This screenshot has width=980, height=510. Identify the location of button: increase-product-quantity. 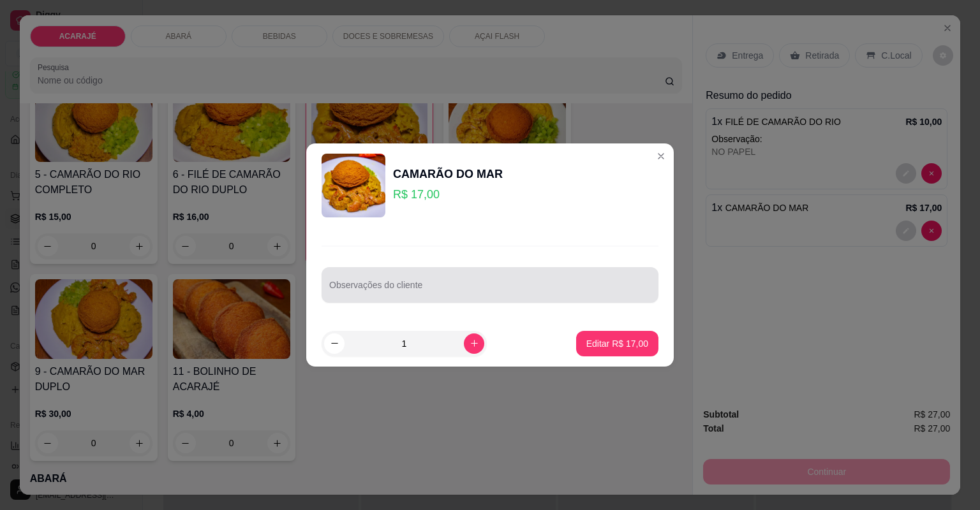
(474, 344).